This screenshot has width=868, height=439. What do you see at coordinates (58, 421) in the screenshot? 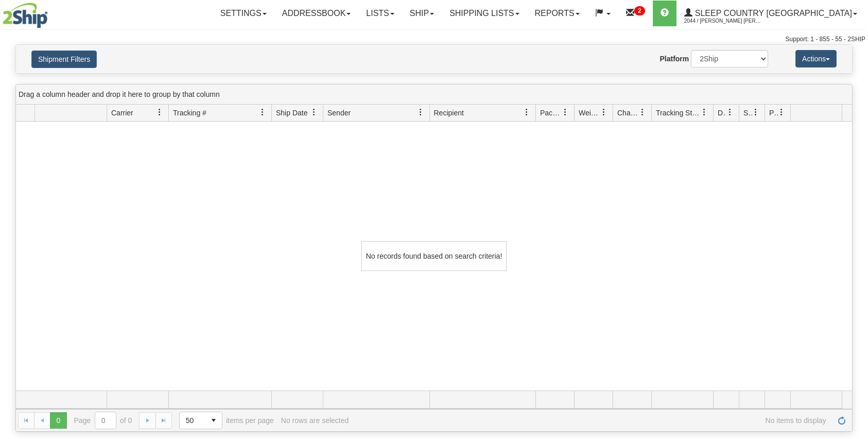
I see `span: Page 0` at bounding box center [58, 421].